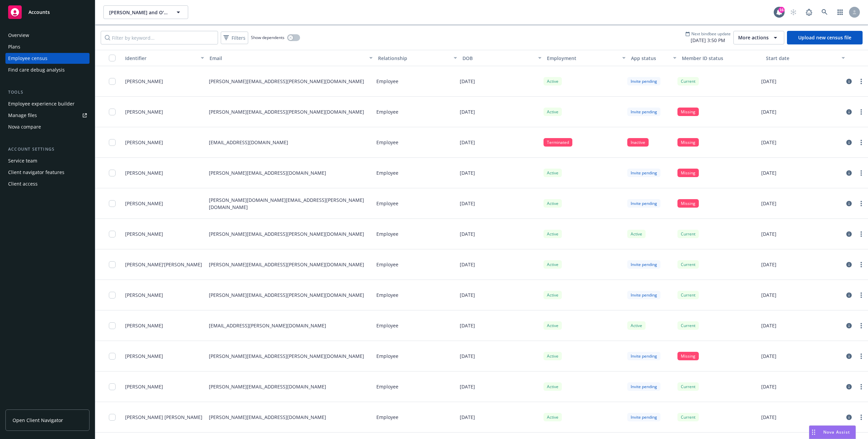 Image resolution: width=868 pixels, height=439 pixels. I want to click on div: DOB, so click(498, 58).